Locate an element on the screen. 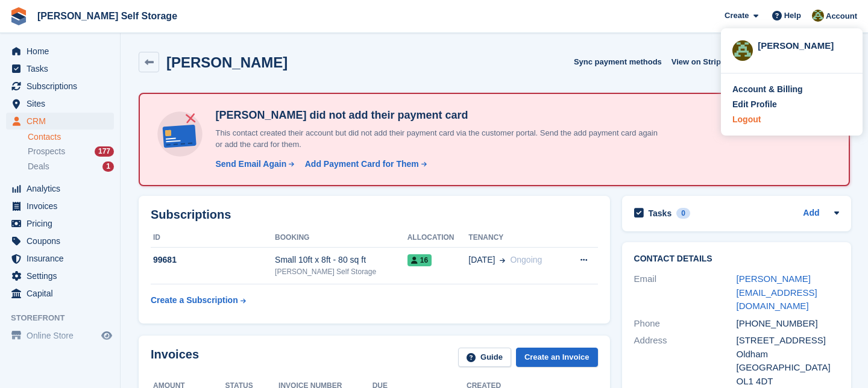 This screenshot has height=388, width=868. div: Account & Billing is located at coordinates (767, 89).